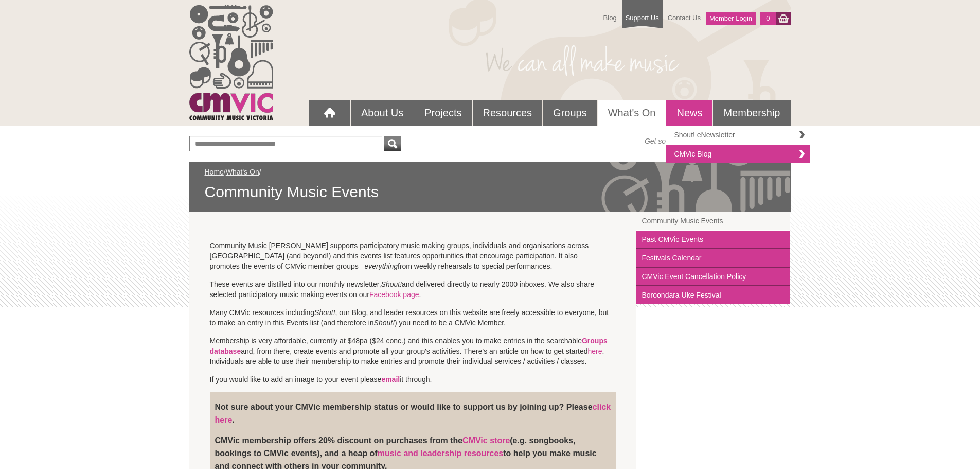  What do you see at coordinates (382, 113) in the screenshot?
I see `a: About Us` at bounding box center [382, 113].